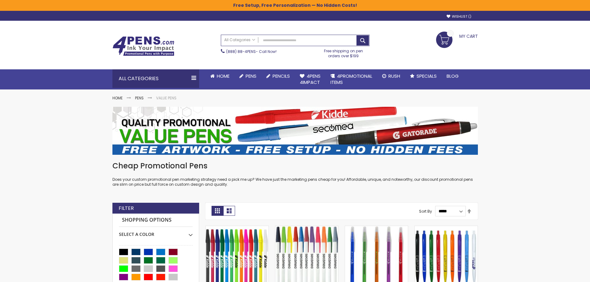 The height and width of the screenshot is (282, 590). I want to click on span: Specials, so click(426, 76).